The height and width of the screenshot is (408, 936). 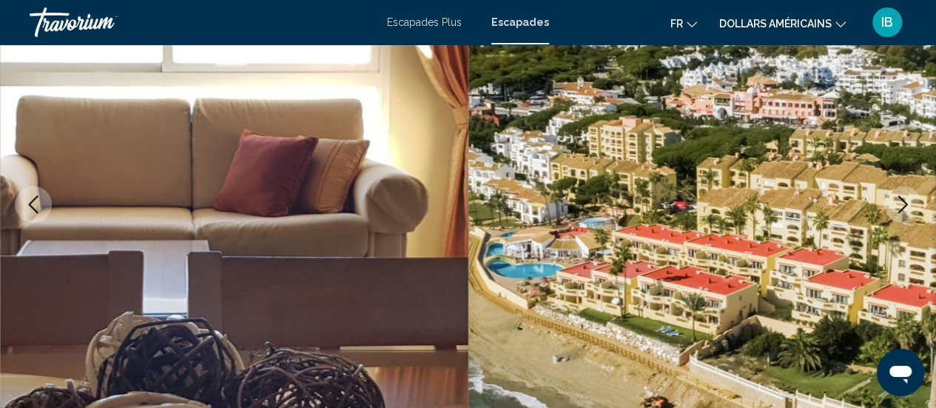 What do you see at coordinates (775, 24) in the screenshot?
I see `font: dollars américains` at bounding box center [775, 24].